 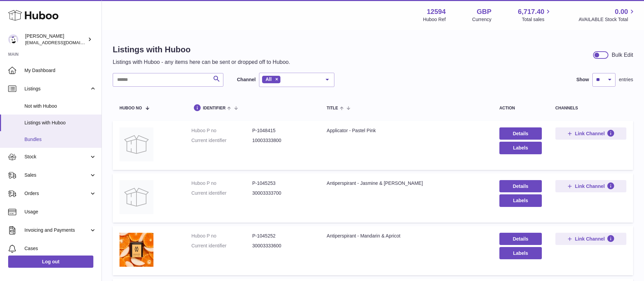 I want to click on span: title, so click(x=332, y=108).